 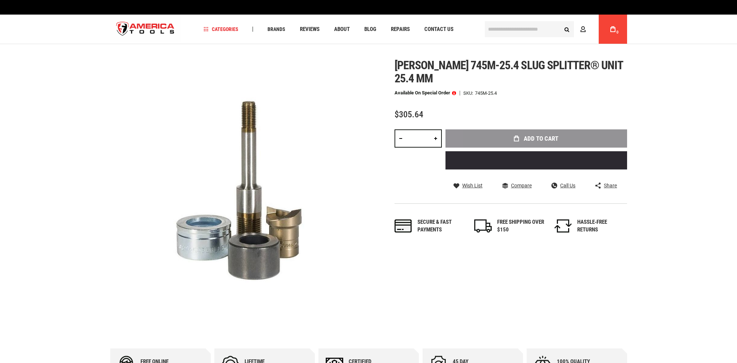 I want to click on a: Blog, so click(x=370, y=29).